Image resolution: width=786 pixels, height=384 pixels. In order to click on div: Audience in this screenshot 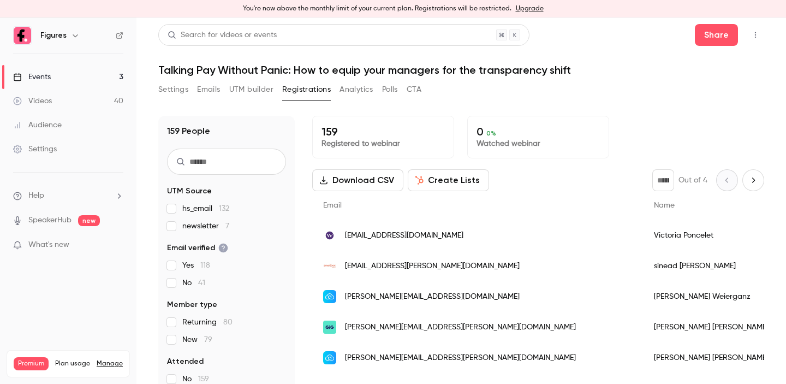, I will do `click(37, 125)`.